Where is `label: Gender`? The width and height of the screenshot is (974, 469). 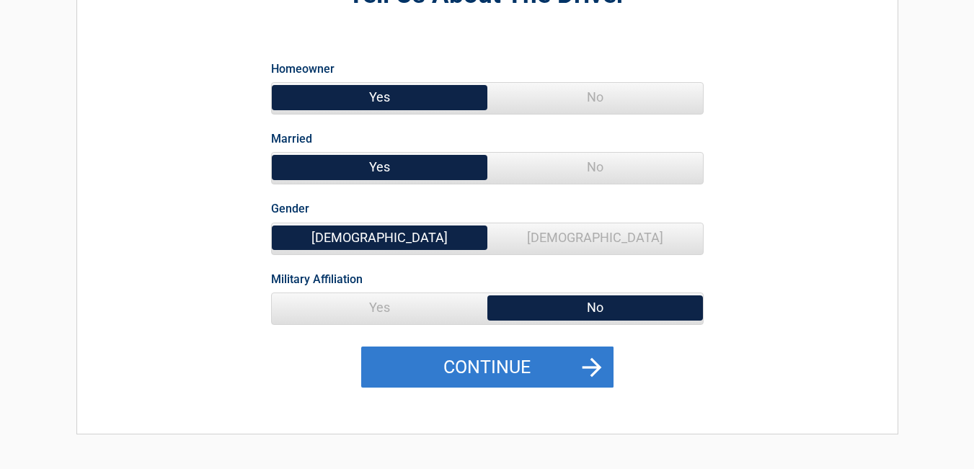
label: Gender is located at coordinates (290, 208).